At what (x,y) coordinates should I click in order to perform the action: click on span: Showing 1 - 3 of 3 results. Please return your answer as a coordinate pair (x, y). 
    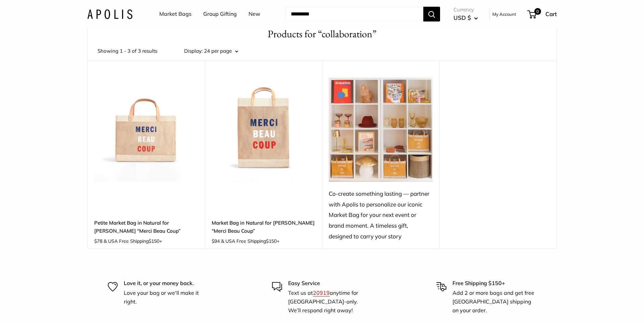
    Looking at the image, I should click on (127, 51).